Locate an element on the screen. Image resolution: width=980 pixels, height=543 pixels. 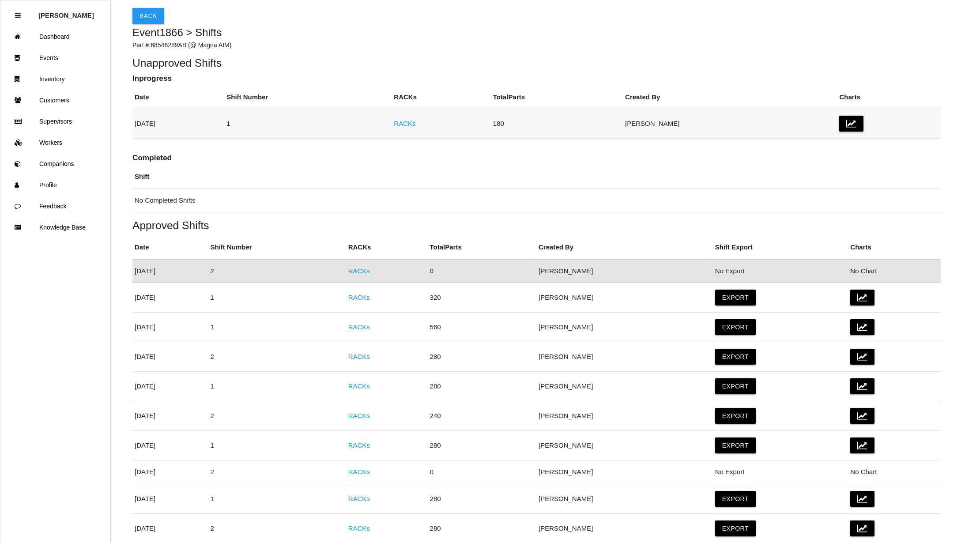
a: Workers is located at coordinates (55, 142).